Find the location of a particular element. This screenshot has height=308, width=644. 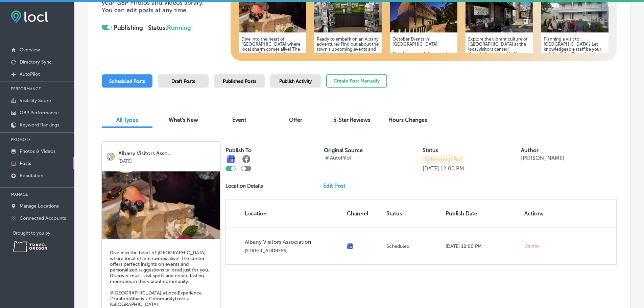

label: Status is located at coordinates (430, 150).